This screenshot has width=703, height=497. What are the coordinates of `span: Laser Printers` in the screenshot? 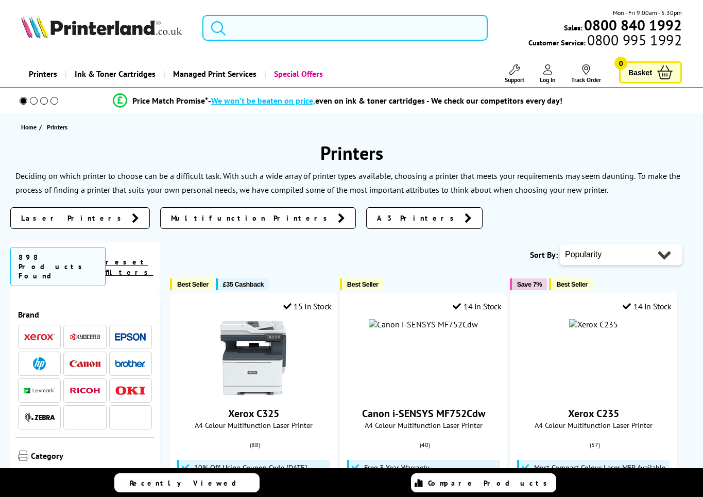 It's located at (74, 218).